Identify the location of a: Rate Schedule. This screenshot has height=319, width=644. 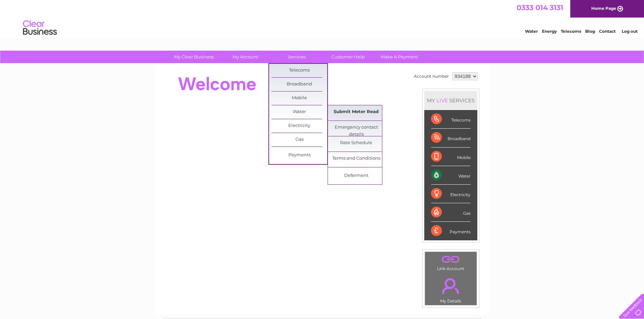
(356, 143).